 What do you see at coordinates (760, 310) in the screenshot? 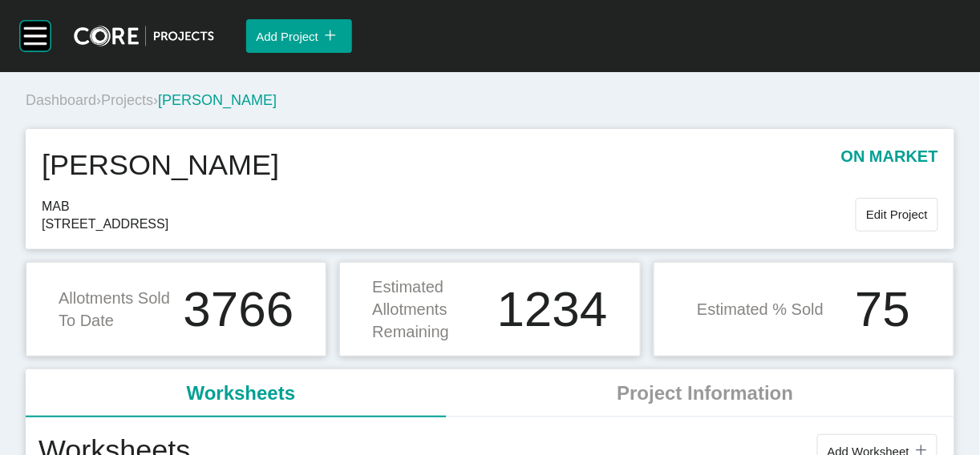
I see `p: Estimated % Sold` at bounding box center [760, 310].